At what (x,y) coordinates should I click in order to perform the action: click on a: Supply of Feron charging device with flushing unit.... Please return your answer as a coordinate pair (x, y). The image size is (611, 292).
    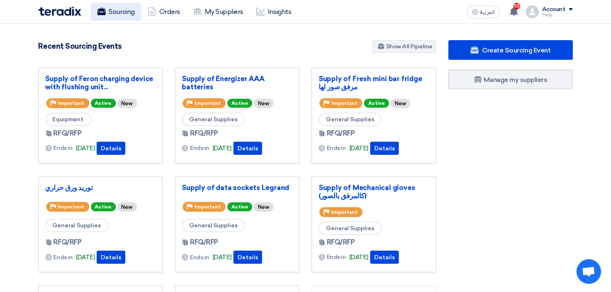
    Looking at the image, I should click on (101, 83).